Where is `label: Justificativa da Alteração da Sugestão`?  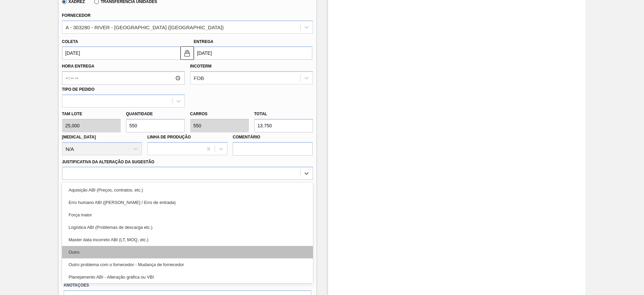 label: Justificativa da Alteração da Sugestão is located at coordinates (109, 162).